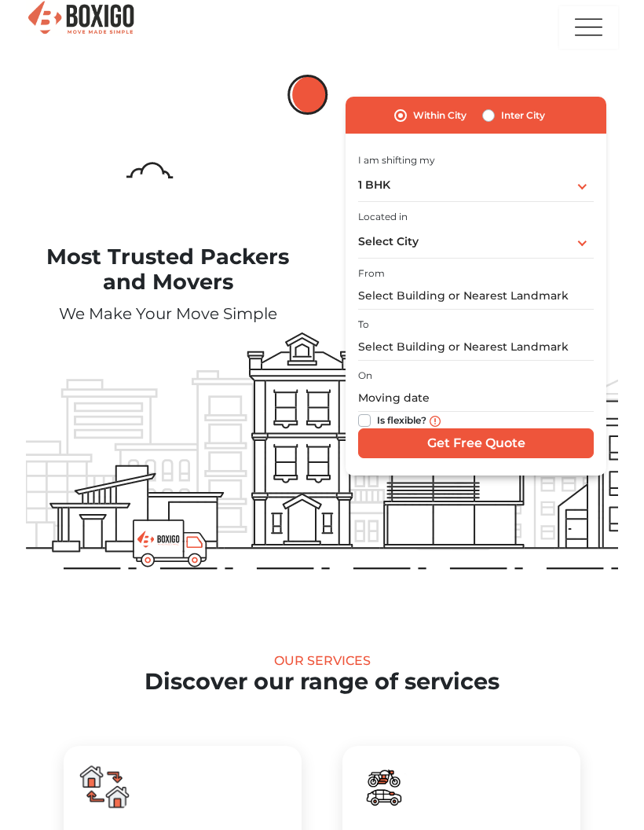  Describe the element at coordinates (476, 398) in the screenshot. I see `input: Moving date` at that location.